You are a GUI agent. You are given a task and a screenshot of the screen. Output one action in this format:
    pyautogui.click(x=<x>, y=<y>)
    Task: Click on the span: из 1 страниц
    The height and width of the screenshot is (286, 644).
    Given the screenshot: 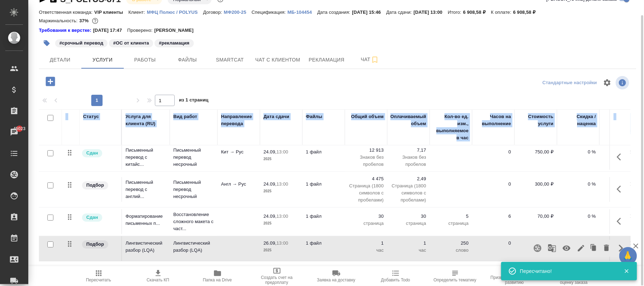 What is the action you would take?
    pyautogui.click(x=193, y=101)
    